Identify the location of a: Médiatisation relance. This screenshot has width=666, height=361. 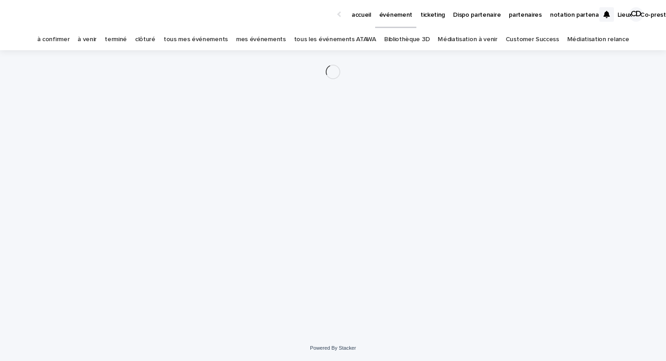
(598, 39).